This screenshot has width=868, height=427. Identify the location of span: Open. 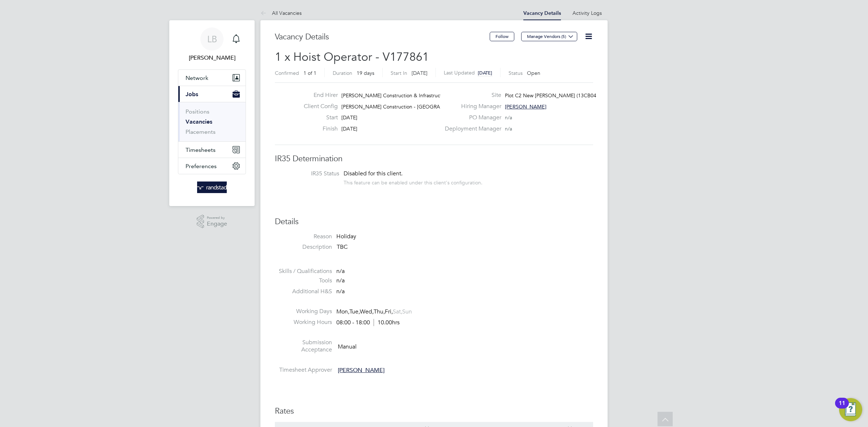
(533, 73).